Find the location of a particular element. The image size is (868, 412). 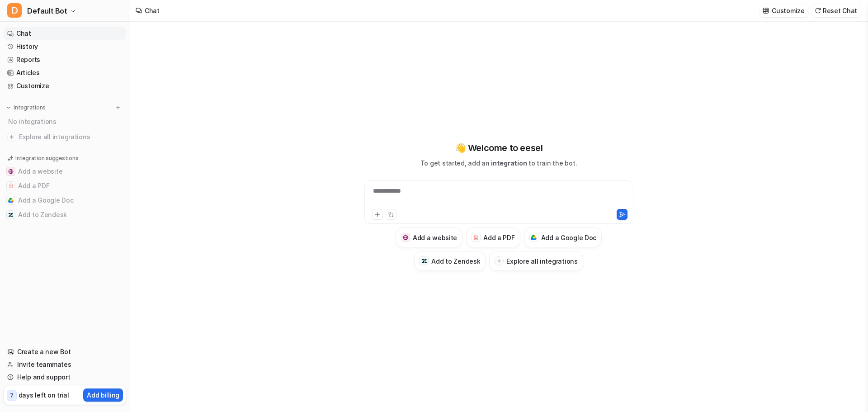

p: Customize is located at coordinates (788, 10).